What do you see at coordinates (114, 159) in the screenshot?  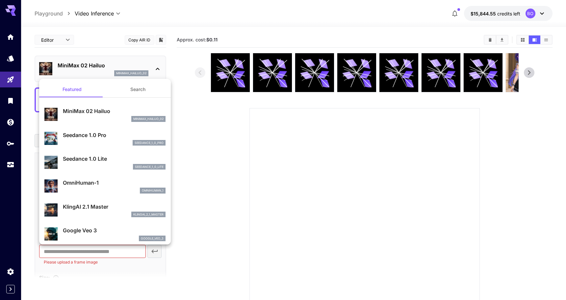 I see `p: Seedance 1.0 Lite` at bounding box center [114, 159].